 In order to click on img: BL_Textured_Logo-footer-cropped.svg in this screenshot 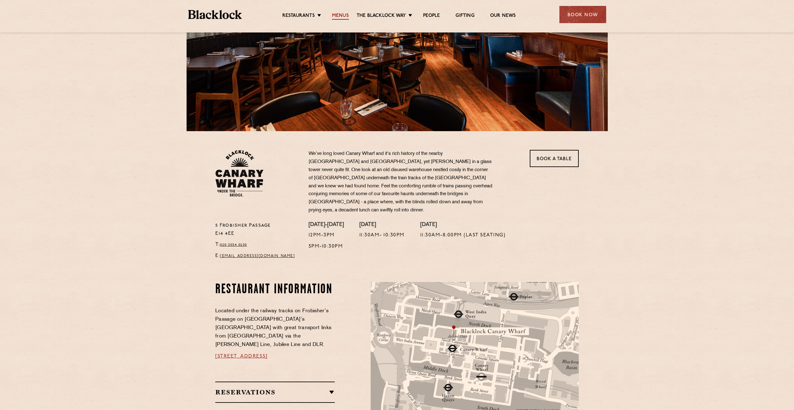, I will do `click(215, 14)`.